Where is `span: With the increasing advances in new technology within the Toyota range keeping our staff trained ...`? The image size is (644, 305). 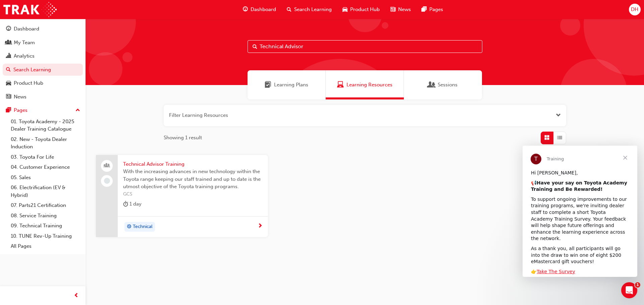
span: With the increasing advances in new technology within the Toyota range keeping our staff trained ... is located at coordinates (193, 179).